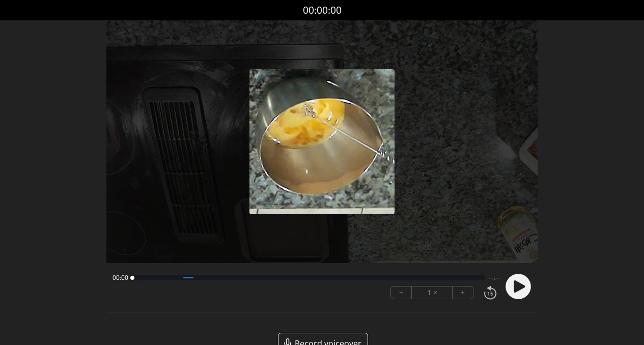 This screenshot has width=644, height=345. I want to click on div: 1 ×, so click(432, 293).